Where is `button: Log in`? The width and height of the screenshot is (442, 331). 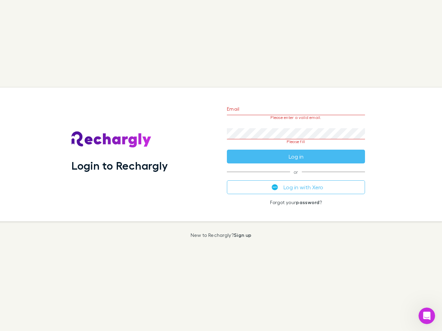
button: Log in is located at coordinates (296, 157).